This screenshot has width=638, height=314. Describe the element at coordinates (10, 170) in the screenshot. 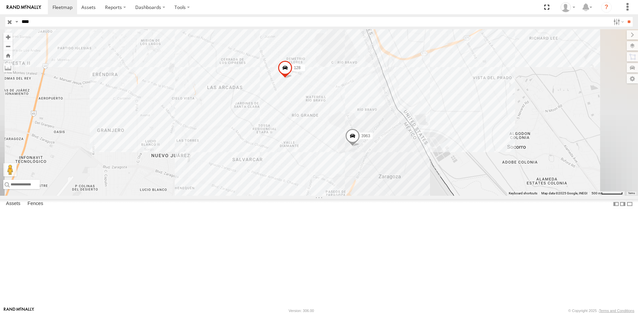

I see `button: Drag Pegman onto the map to open Street View` at that location.